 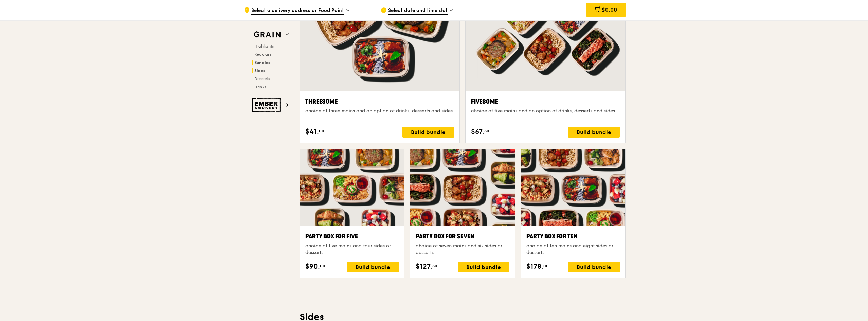 What do you see at coordinates (545, 111) in the screenshot?
I see `div: choice of five mains and an option of drinks, desserts and sides` at bounding box center [545, 111].